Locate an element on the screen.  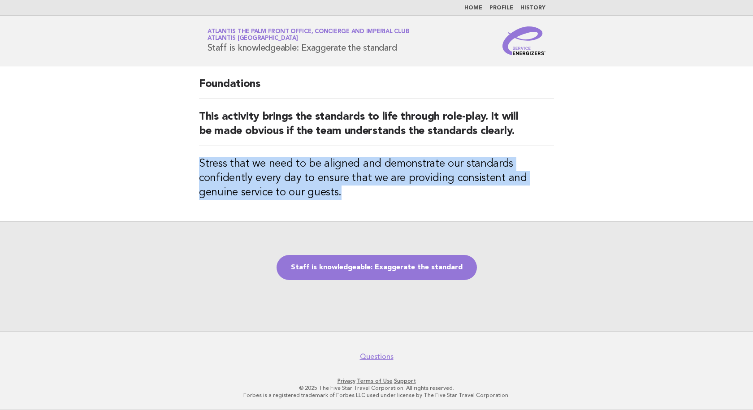
a: Questions is located at coordinates (377, 357).